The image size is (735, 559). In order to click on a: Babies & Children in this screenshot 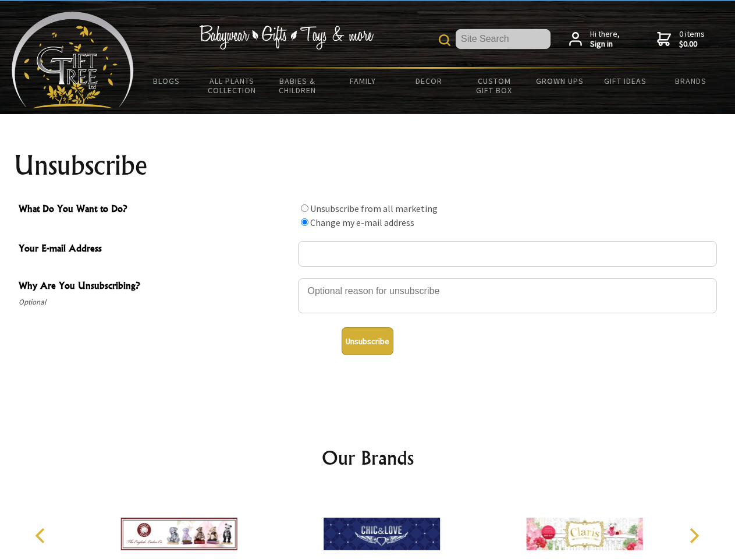, I will do `click(298, 86)`.